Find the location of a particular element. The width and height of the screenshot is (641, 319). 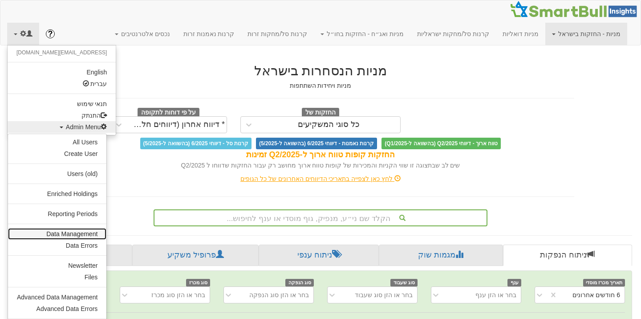

h5: מניות ויחידות השתתפות is located at coordinates (320, 85).